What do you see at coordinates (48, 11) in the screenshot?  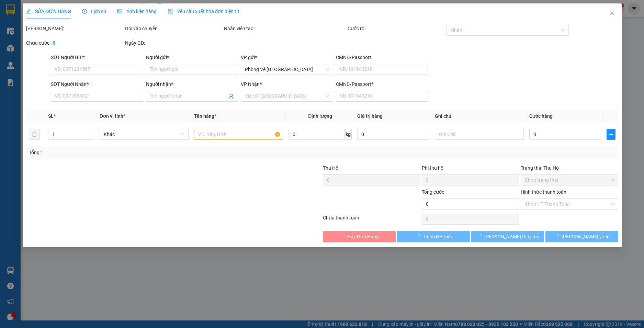 I see `span: SỬA ĐƠN HÀNG` at bounding box center [48, 11].